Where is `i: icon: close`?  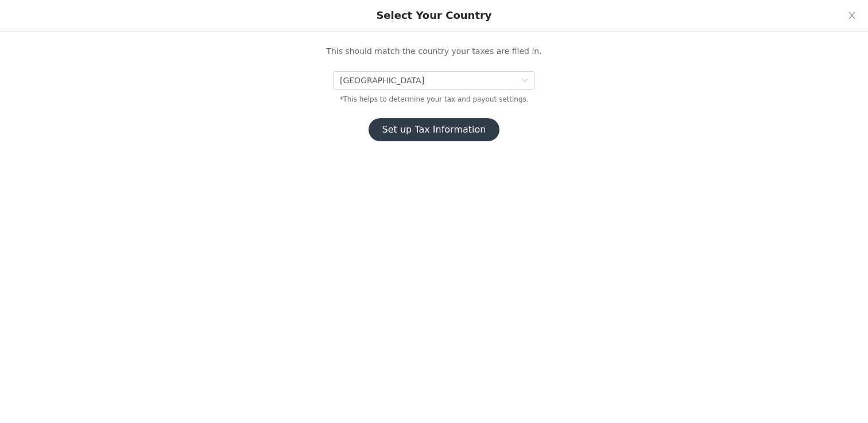
i: icon: close is located at coordinates (852, 16).